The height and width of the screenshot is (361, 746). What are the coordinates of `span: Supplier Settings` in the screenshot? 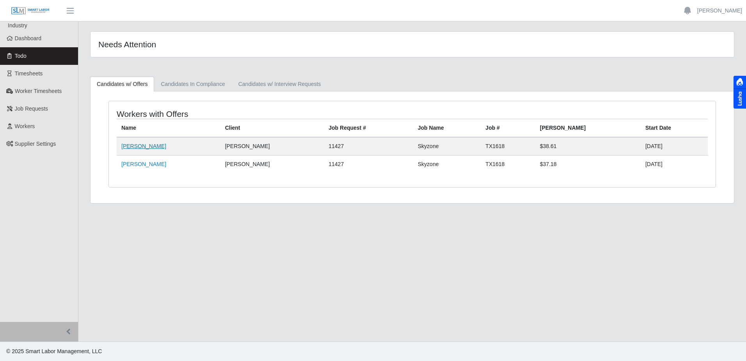 It's located at (36, 144).